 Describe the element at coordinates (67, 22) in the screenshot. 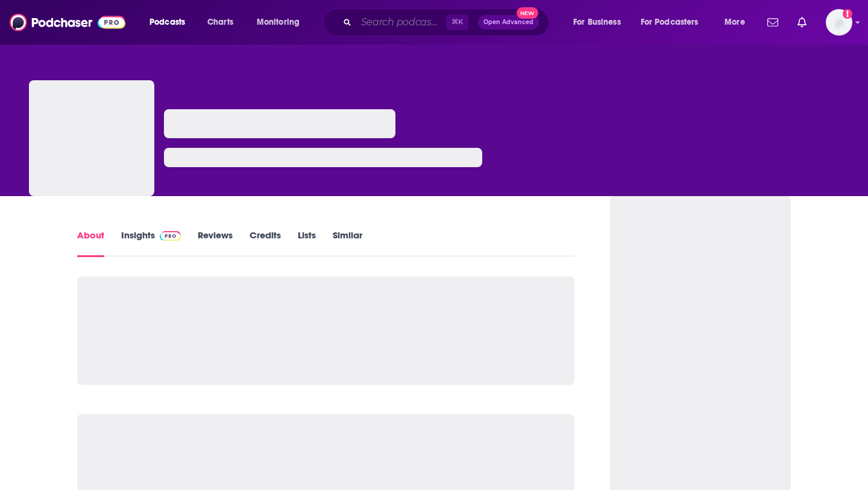

I see `img: Podchaser - Follow, Share and Rate Podcasts` at that location.